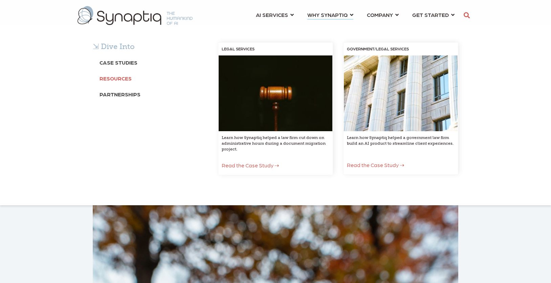 The height and width of the screenshot is (283, 551). I want to click on span: GET STARTED, so click(431, 15).